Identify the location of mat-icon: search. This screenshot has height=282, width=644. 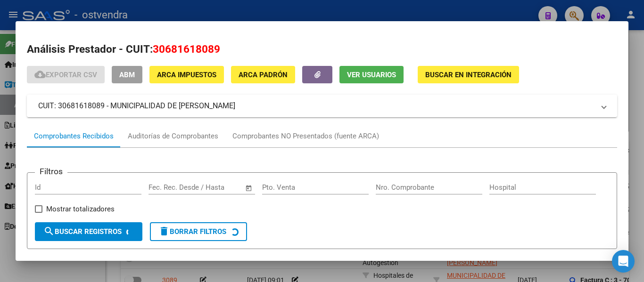
(49, 231).